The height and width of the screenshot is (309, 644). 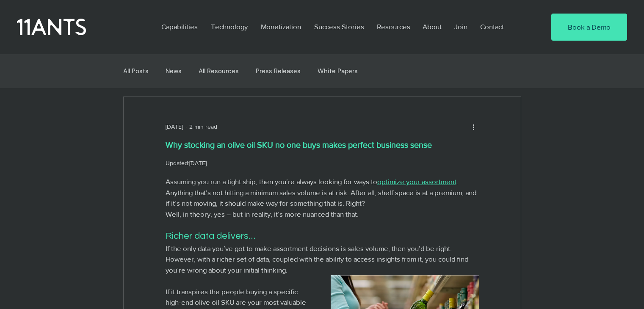 What do you see at coordinates (461, 27) in the screenshot?
I see `a: Join` at bounding box center [461, 27].